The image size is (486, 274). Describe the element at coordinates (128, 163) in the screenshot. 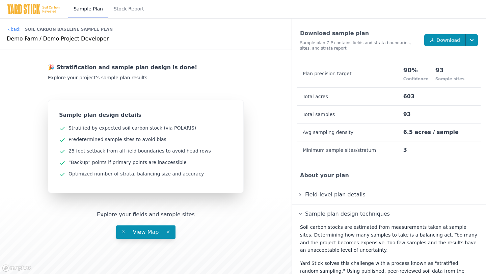

I see `div: “Backup” points if primary points are inaccessible` at that location.